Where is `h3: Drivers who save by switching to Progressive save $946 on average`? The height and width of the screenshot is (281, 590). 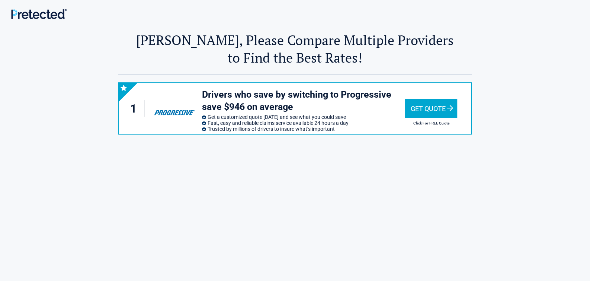
h3: Drivers who save by switching to Progressive save $946 on average is located at coordinates (304, 100).